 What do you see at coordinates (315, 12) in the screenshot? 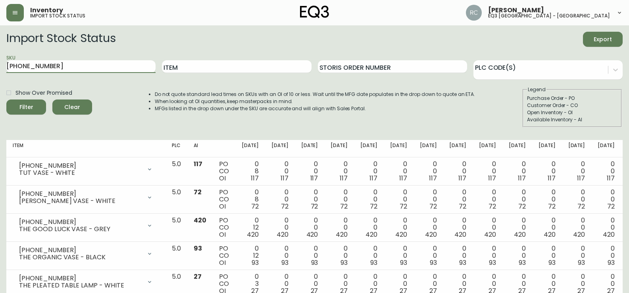
I see `img: logo` at bounding box center [315, 12].